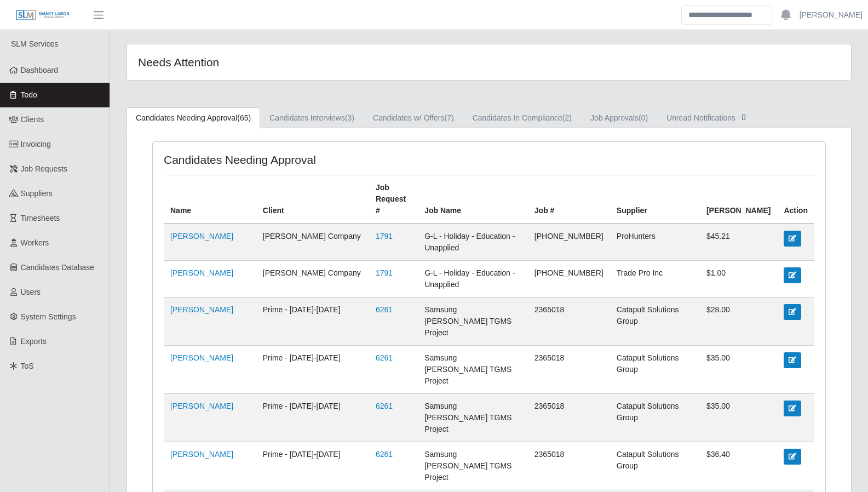 Image resolution: width=868 pixels, height=492 pixels. I want to click on span: (7), so click(449, 118).